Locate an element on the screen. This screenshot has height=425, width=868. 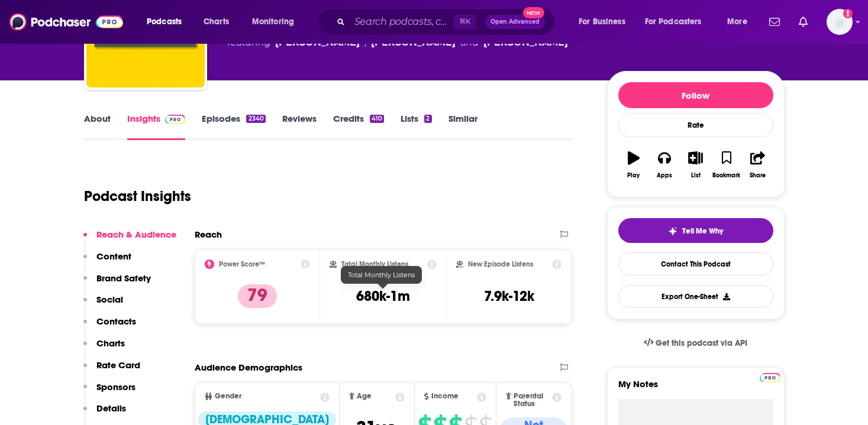
button: Follow is located at coordinates (695, 95).